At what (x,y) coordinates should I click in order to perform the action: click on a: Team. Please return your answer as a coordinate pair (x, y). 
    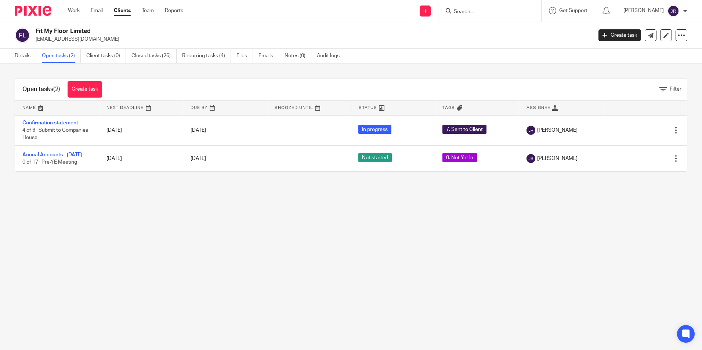
    Looking at the image, I should click on (148, 11).